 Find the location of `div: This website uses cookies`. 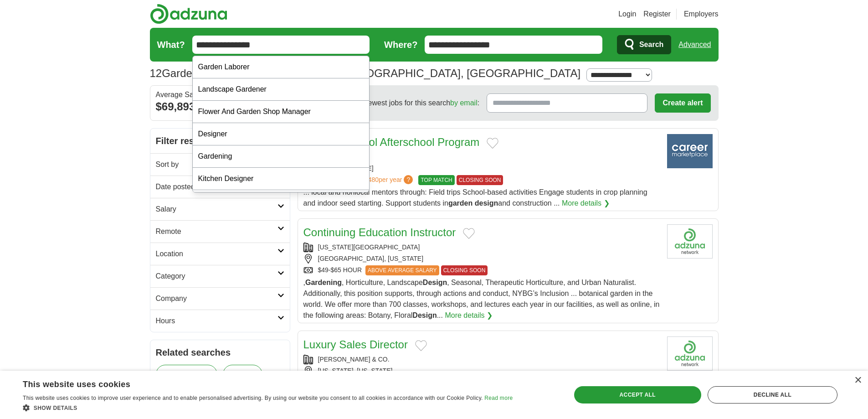

div: This website uses cookies is located at coordinates (256, 383).